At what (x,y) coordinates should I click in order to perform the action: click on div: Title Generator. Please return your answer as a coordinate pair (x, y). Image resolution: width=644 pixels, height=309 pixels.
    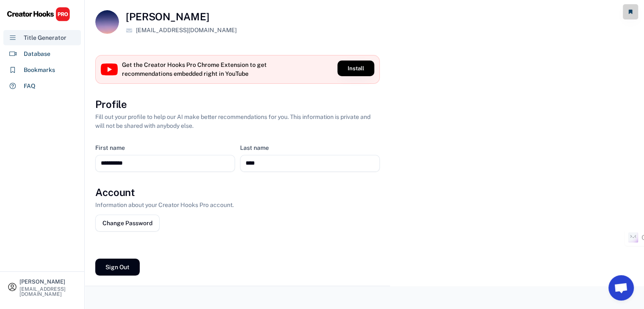
    Looking at the image, I should click on (45, 38).